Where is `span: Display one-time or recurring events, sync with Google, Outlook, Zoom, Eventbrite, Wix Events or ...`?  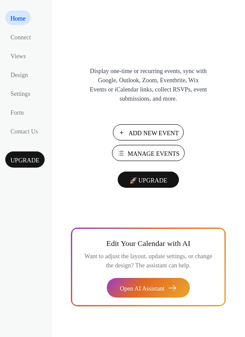 span: Display one-time or recurring events, sync with Google, Outlook, Zoom, Eventbrite, Wix Events or ... is located at coordinates (148, 85).